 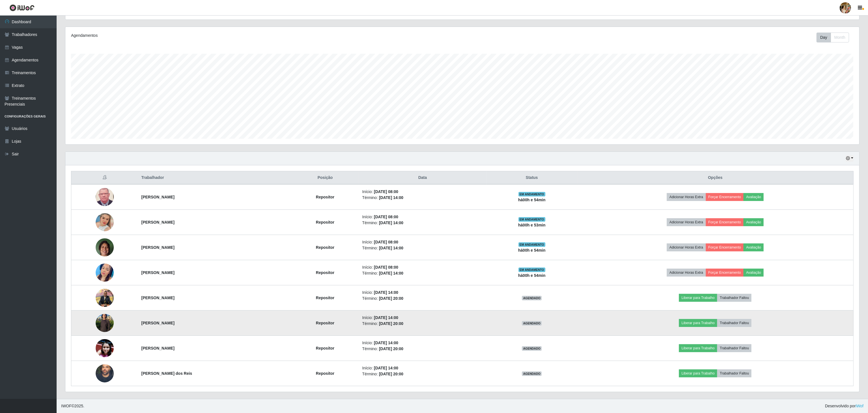 What do you see at coordinates (22, 7) in the screenshot?
I see `img: CoreUI Logo` at bounding box center [22, 7].